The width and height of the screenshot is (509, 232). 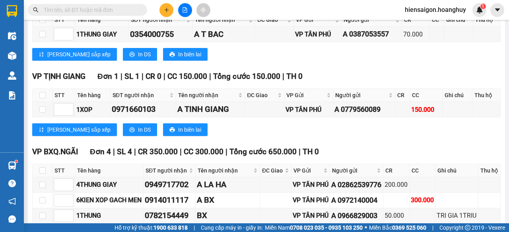 I want to click on td: 0949717702, so click(x=169, y=185).